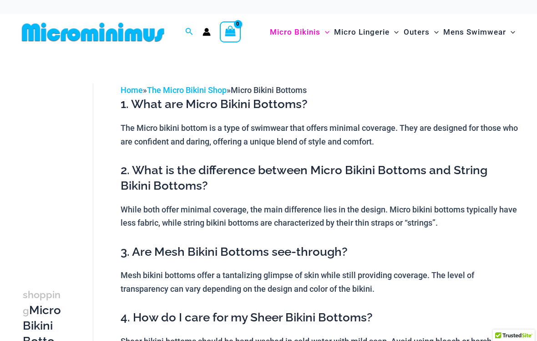 This screenshot has width=537, height=341. Describe the element at coordinates (93, 32) in the screenshot. I see `img: MM SHOP LOGO FLAT` at that location.